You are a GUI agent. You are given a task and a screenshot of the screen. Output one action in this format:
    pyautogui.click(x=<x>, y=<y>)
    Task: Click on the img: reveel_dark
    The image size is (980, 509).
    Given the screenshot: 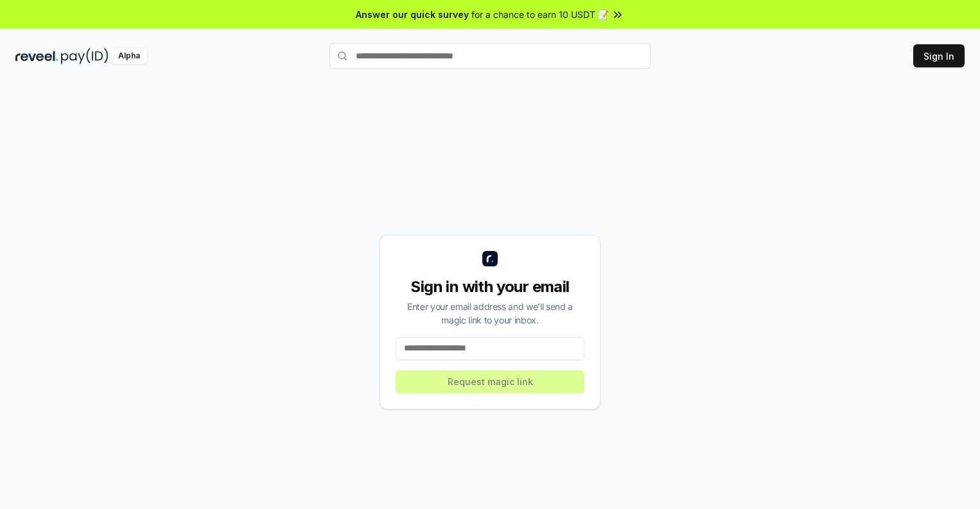 What is the action you would take?
    pyautogui.click(x=36, y=56)
    